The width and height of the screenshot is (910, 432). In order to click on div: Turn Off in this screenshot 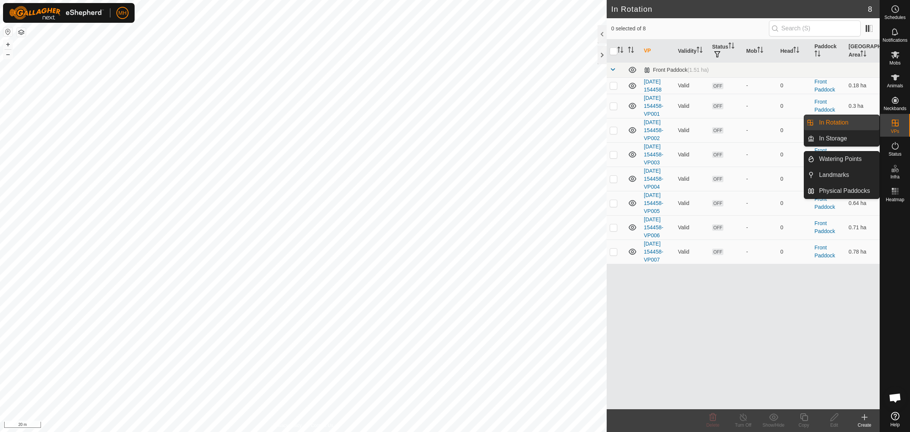, I will do `click(743, 425)`.